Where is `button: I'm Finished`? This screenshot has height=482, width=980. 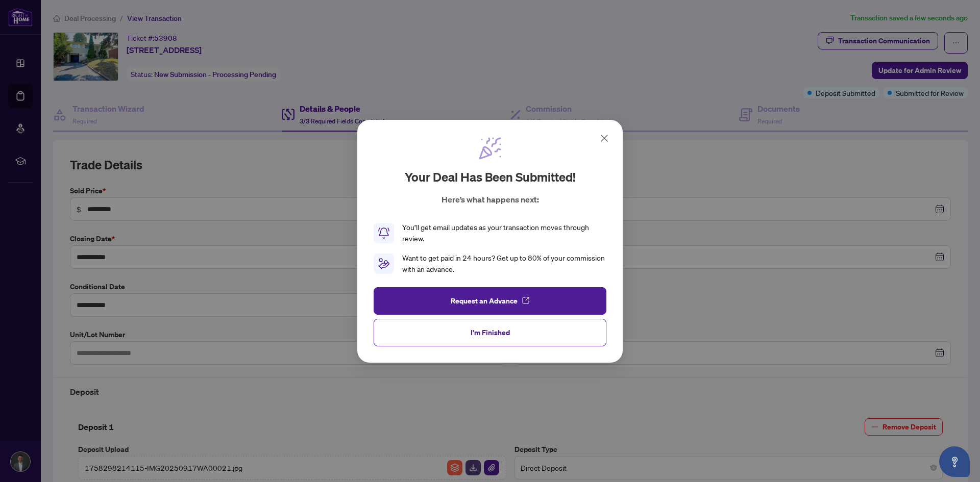 button: I'm Finished is located at coordinates (490, 332).